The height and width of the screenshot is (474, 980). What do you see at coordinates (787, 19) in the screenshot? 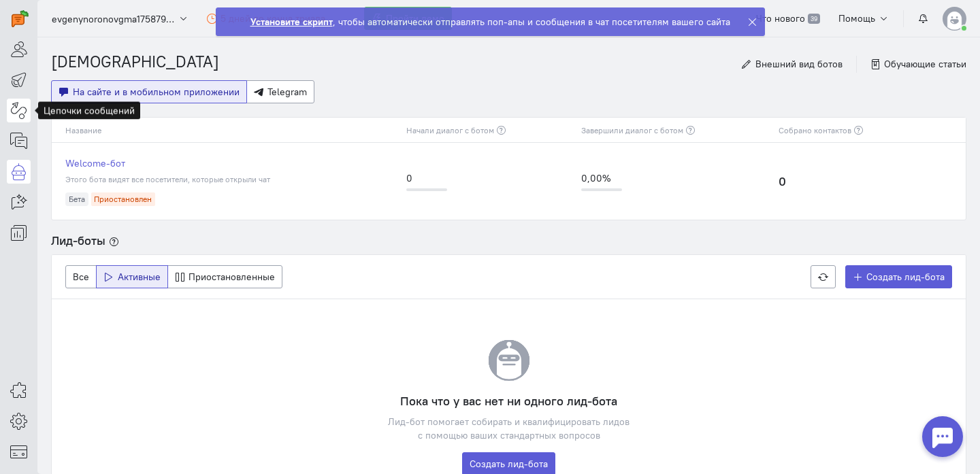
I see `a: Что нового 39` at bounding box center [787, 19].